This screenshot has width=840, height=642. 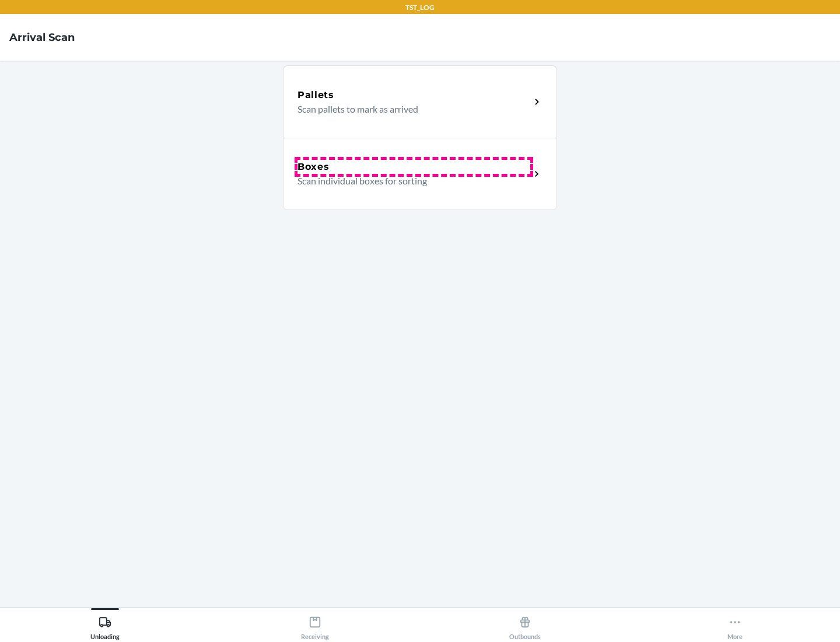 What do you see at coordinates (735, 624) in the screenshot?
I see `button: More` at bounding box center [735, 624].